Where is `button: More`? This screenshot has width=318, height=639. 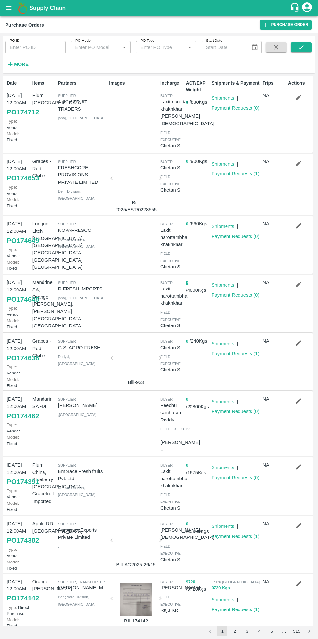 button: More is located at coordinates (18, 64).